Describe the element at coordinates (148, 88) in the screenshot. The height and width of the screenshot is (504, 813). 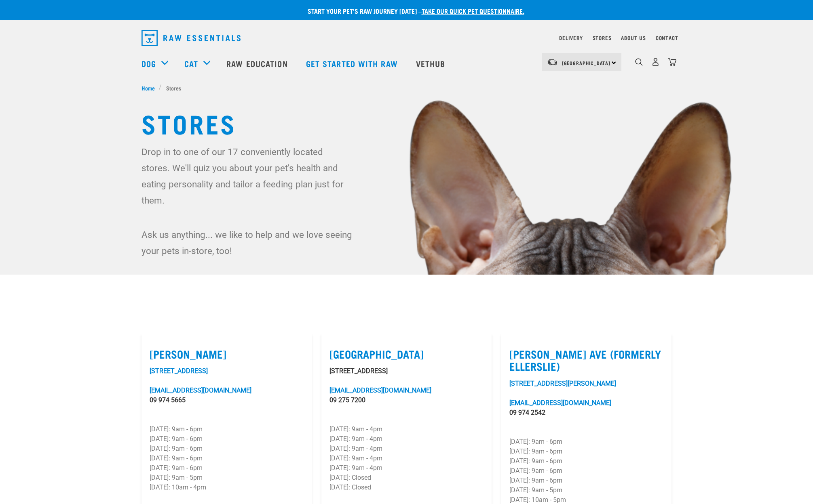
I see `span: Home` at that location.